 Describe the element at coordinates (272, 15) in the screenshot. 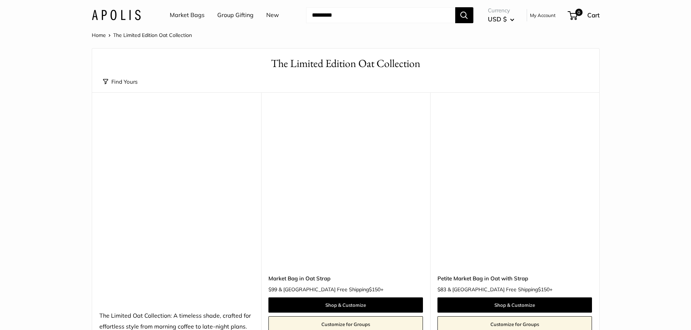

I see `a: New` at that location.